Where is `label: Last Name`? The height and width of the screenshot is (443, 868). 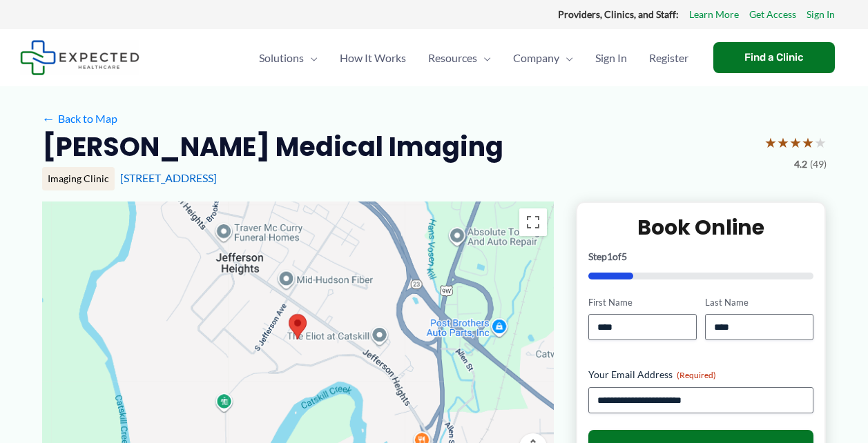 label: Last Name is located at coordinates (759, 302).